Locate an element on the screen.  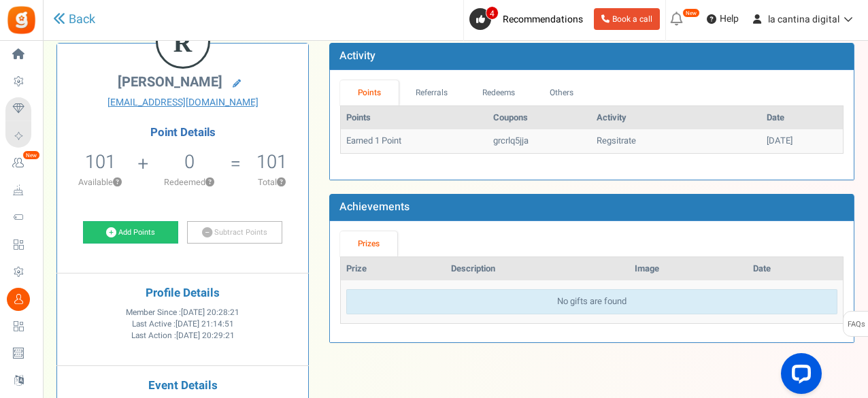
a: Book a call is located at coordinates (626, 19).